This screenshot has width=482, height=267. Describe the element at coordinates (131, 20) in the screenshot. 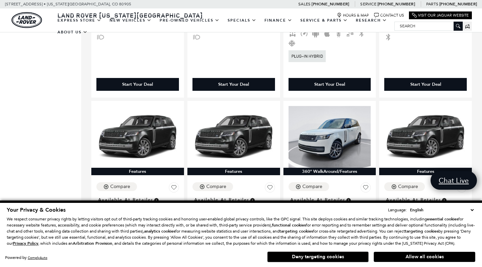

I see `a: New Vehicles` at that location.